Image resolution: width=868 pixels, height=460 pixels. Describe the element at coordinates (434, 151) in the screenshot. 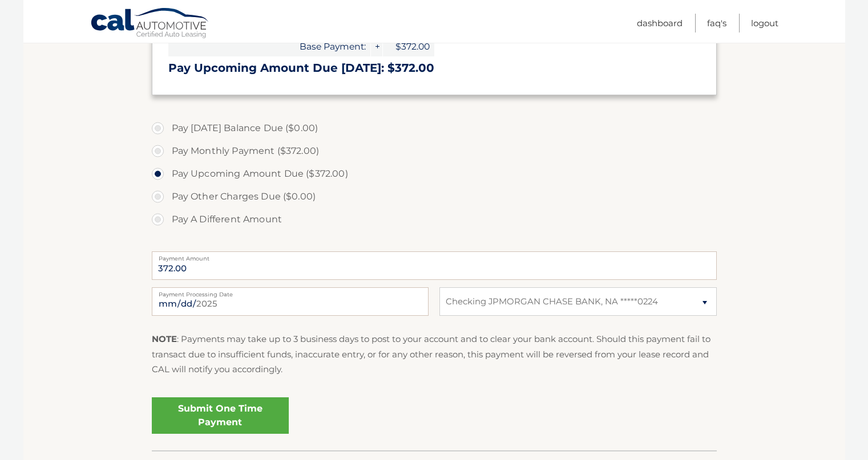

I see `label: Pay Monthly Payment ($372.00)` at that location.